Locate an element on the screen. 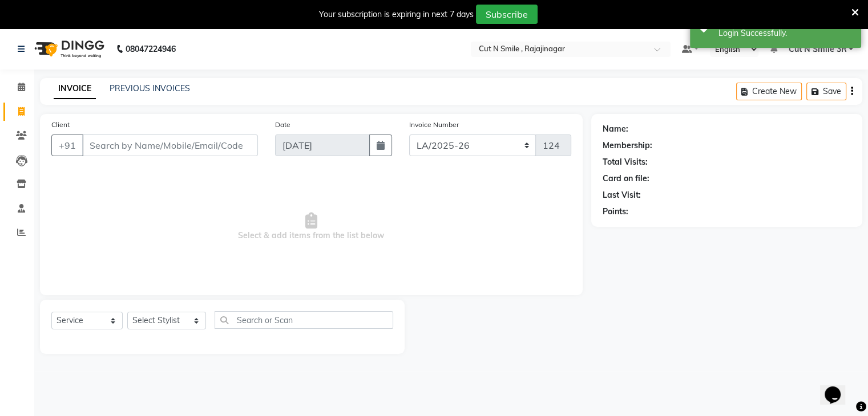 Image resolution: width=868 pixels, height=416 pixels. span: Select & add items from the list below is located at coordinates (311, 227).